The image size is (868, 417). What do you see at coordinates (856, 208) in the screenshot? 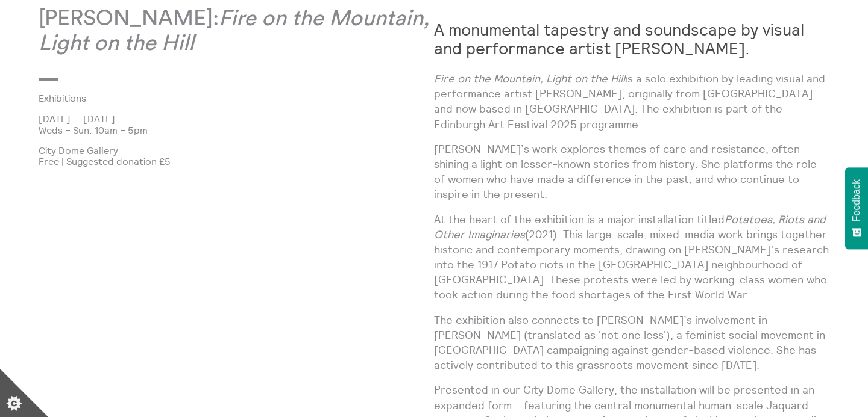
I see `button: Feedback - Show survey` at bounding box center [856, 208].